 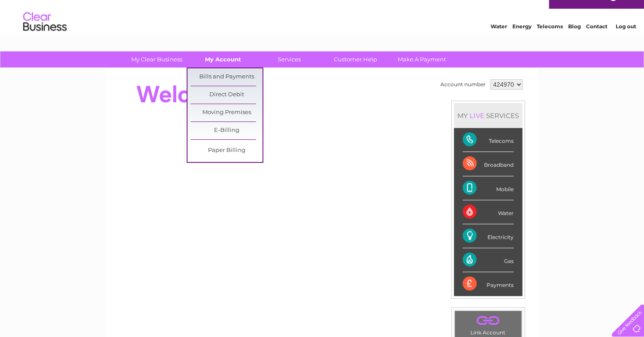 I want to click on img: logo.png, so click(x=45, y=36).